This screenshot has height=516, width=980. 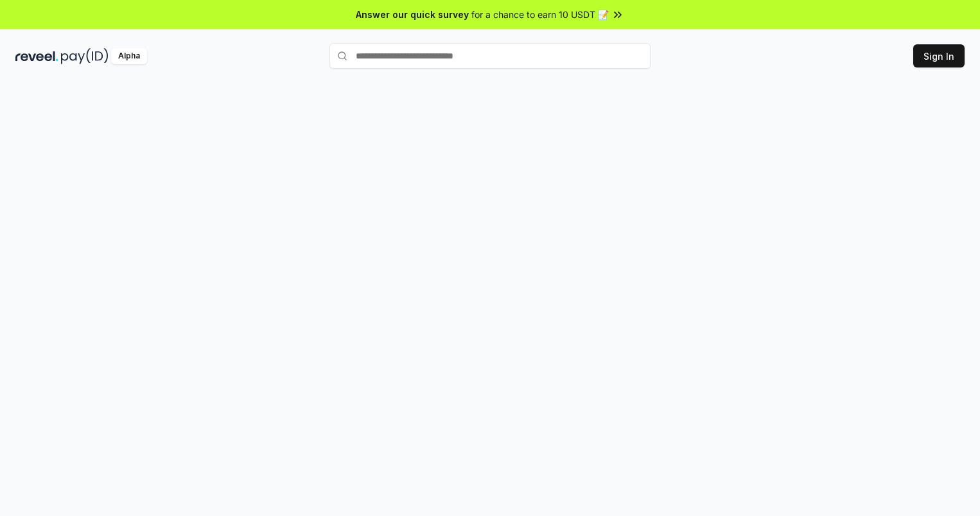 I want to click on img: pay_id, so click(x=85, y=56).